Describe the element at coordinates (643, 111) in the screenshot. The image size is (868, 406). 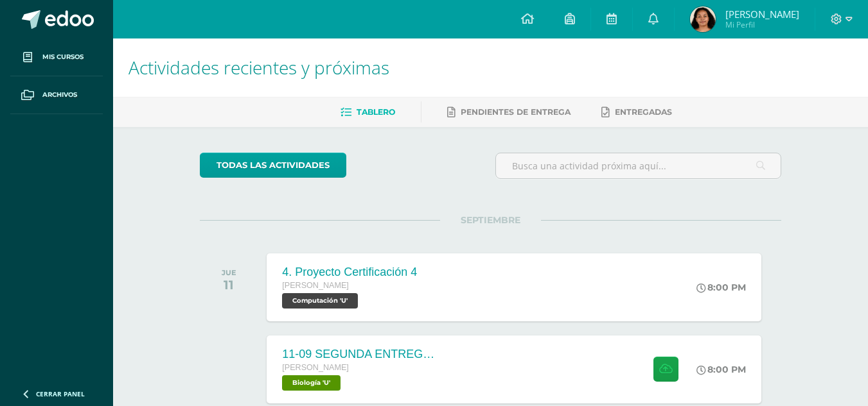
I see `span: Entregadas` at that location.